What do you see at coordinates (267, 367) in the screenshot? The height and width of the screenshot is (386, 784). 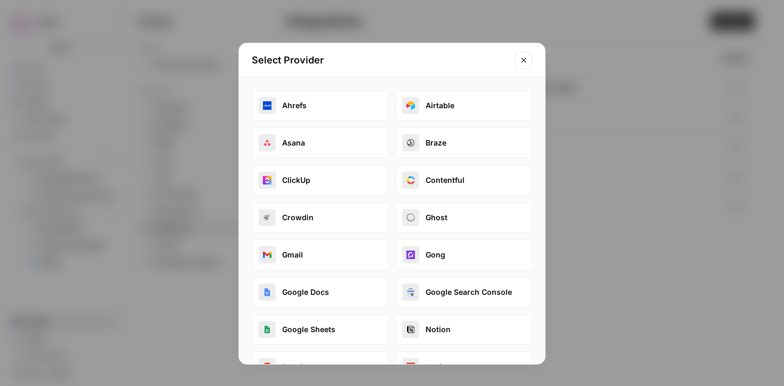 I see `img: reddit` at bounding box center [267, 367].